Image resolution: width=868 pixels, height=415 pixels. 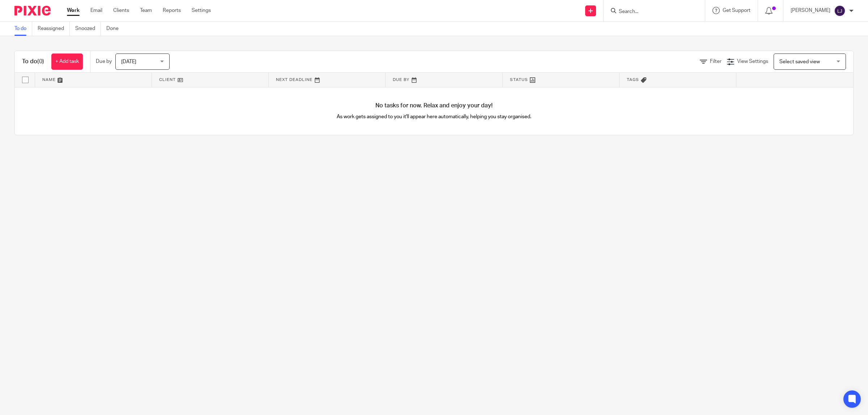 What do you see at coordinates (96, 10) in the screenshot?
I see `a: Email` at bounding box center [96, 10].